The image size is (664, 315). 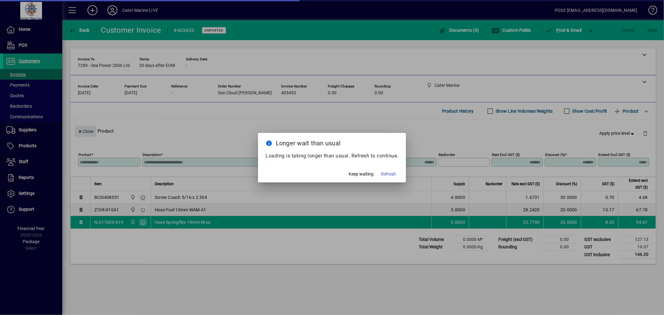 What do you see at coordinates (361, 174) in the screenshot?
I see `span: Keep waiting` at bounding box center [361, 174].